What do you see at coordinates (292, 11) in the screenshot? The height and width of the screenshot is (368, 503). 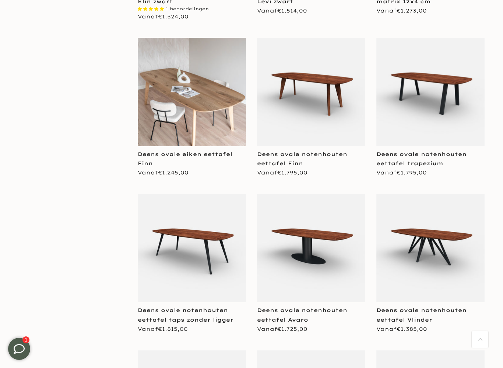 I see `span: €1.514,00` at bounding box center [292, 11].